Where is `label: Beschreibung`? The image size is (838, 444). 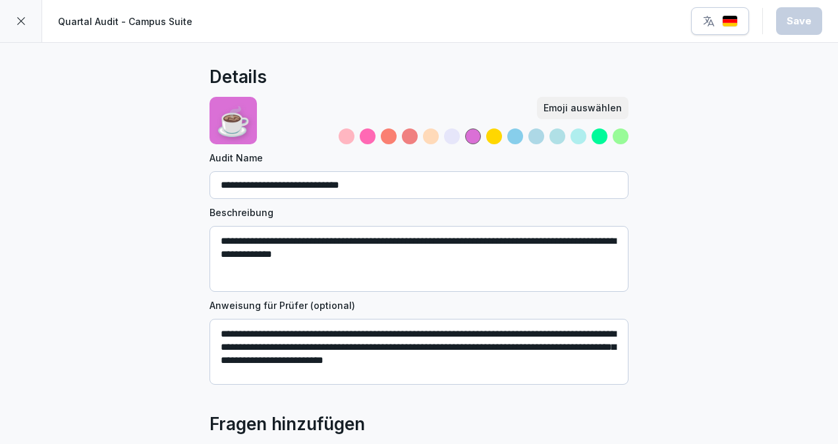
label: Beschreibung is located at coordinates (419, 212).